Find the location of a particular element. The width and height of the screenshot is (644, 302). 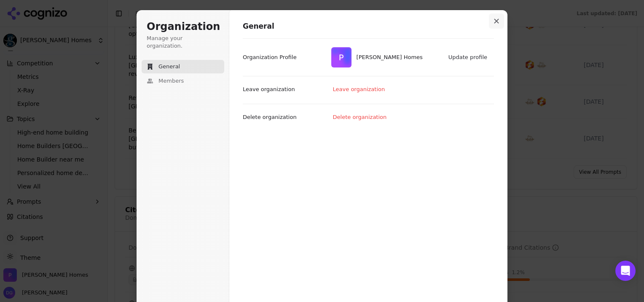

p: Leave organization is located at coordinates (269, 90).